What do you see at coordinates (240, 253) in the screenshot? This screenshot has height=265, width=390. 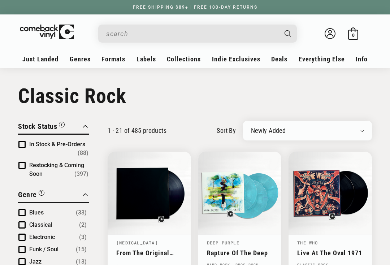 I see `a: Rapture Of The Deep` at bounding box center [240, 253].